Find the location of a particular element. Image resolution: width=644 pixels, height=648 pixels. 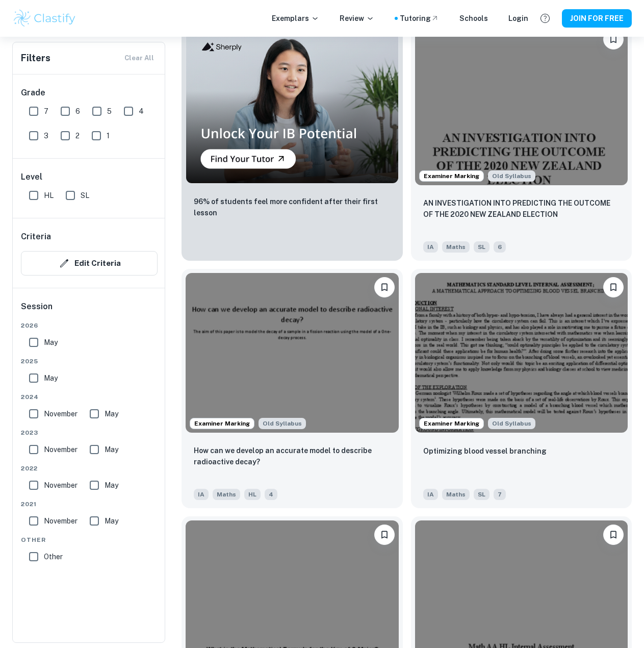

h6: Filters is located at coordinates (36, 58).